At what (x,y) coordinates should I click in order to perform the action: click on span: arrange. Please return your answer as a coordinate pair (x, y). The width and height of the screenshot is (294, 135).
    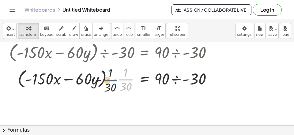
    Looking at the image, I should click on (101, 35).